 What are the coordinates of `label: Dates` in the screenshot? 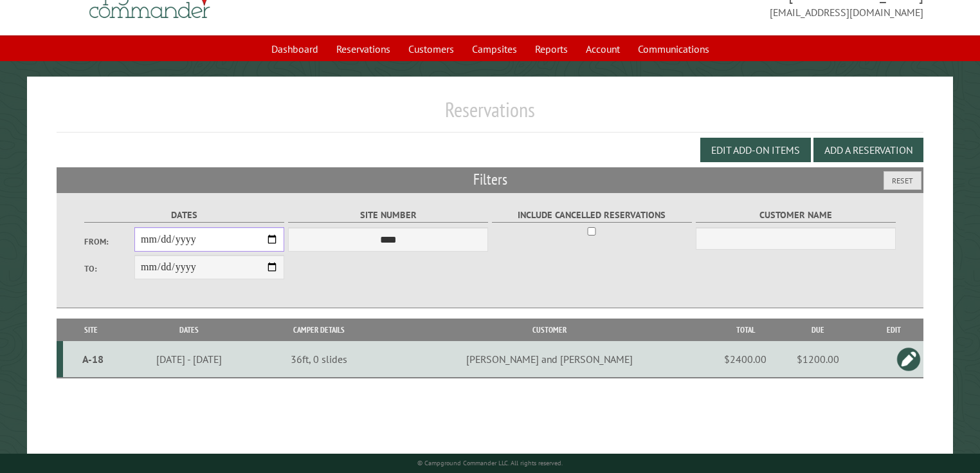 It's located at (184, 215).